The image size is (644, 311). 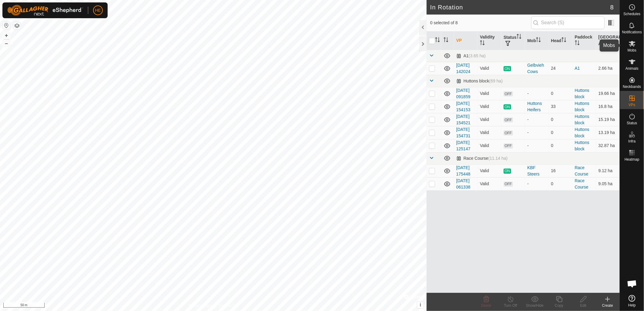 I want to click on th: VP, so click(x=466, y=41).